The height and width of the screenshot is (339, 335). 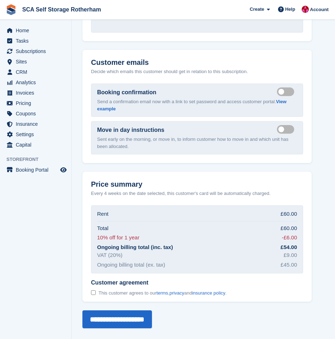 I want to click on span: Invoices, so click(x=37, y=93).